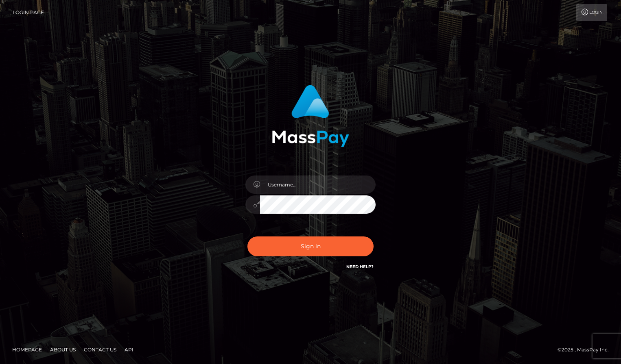 This screenshot has height=364, width=621. I want to click on a: Login Page, so click(28, 13).